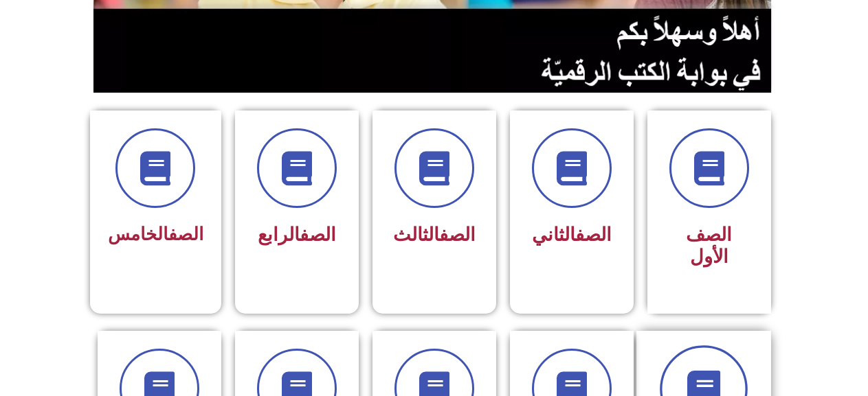 This screenshot has height=396, width=868. Describe the element at coordinates (434, 235) in the screenshot. I see `span: الثالث` at that location.